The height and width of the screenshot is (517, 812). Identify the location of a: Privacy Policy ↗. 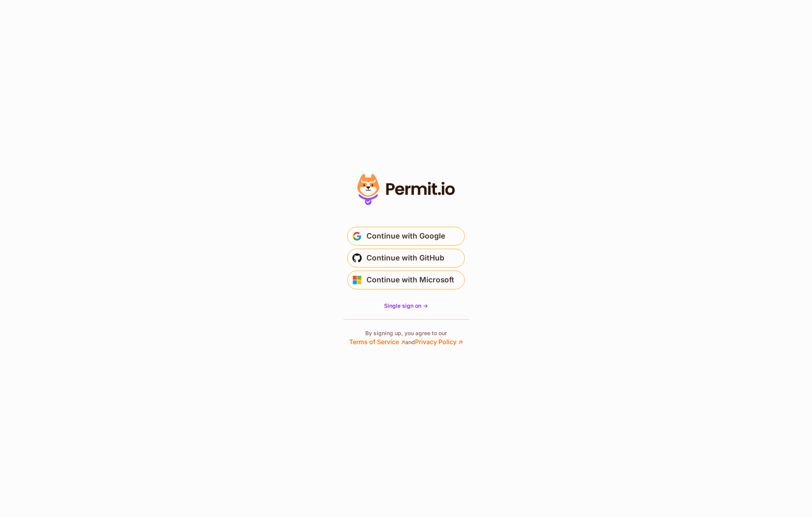
(438, 342).